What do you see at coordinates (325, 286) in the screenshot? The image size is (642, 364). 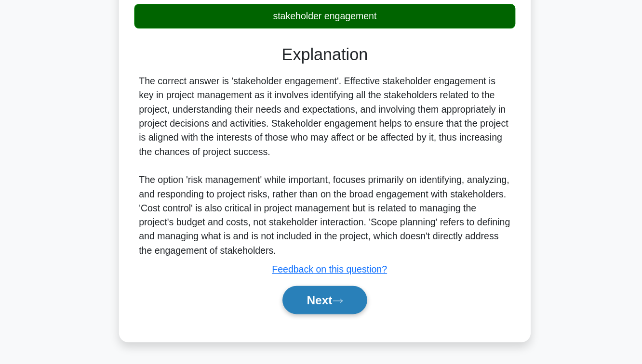 I see `u: Feedback on this question?` at bounding box center [325, 286].